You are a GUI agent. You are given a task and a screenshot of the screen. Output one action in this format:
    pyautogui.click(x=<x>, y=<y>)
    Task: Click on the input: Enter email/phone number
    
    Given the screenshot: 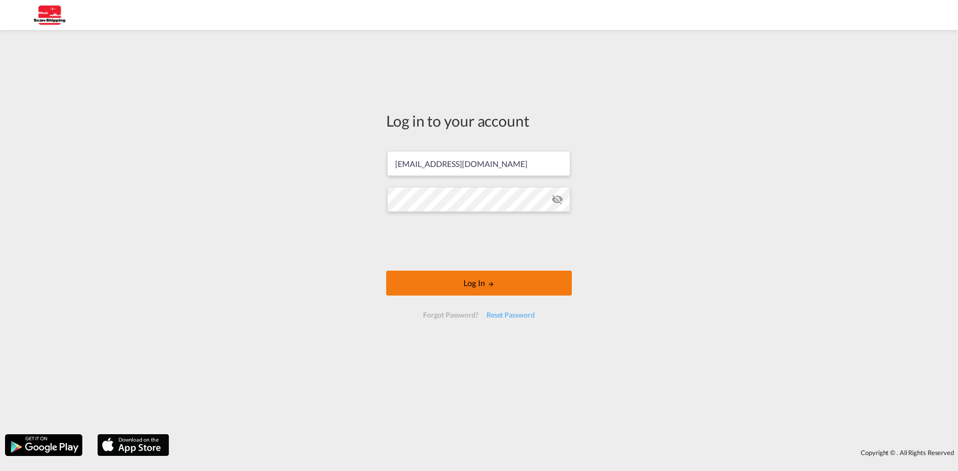 What is the action you would take?
    pyautogui.click(x=478, y=164)
    